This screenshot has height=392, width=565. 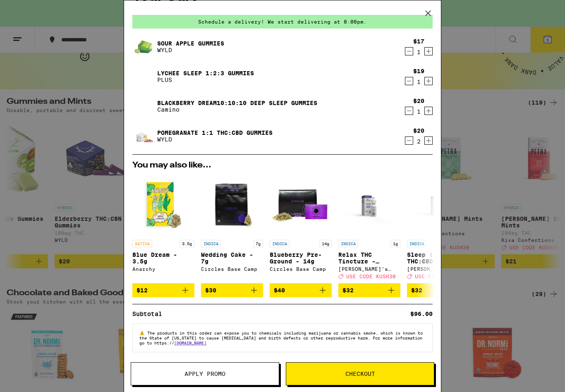 What do you see at coordinates (32, 9) in the screenshot?
I see `span: Hi. Need any help?` at bounding box center [32, 9].